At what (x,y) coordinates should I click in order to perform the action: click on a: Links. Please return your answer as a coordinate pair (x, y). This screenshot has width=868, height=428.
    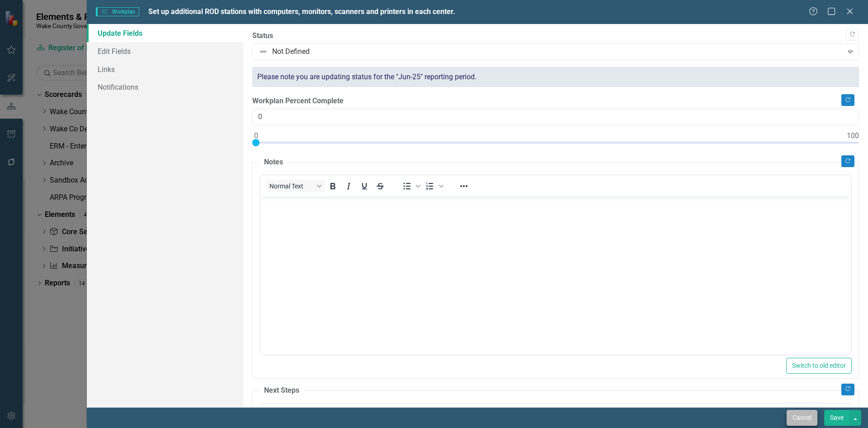
    Looking at the image, I should click on (165, 70).